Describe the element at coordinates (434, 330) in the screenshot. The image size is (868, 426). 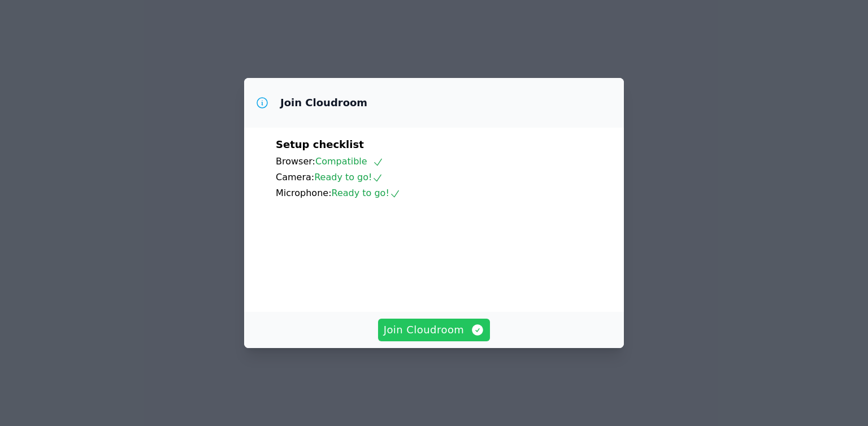
I see `span: Join Cloudroom` at that location.